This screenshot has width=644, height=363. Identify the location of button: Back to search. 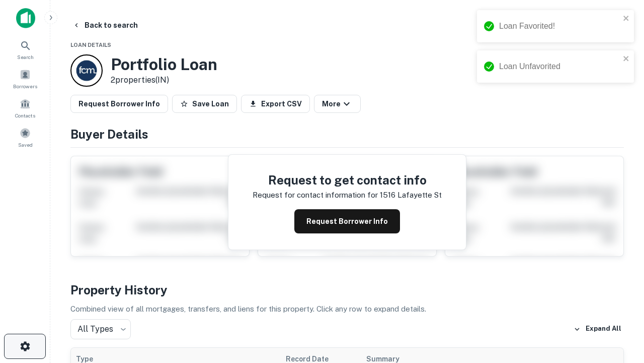
(105, 25).